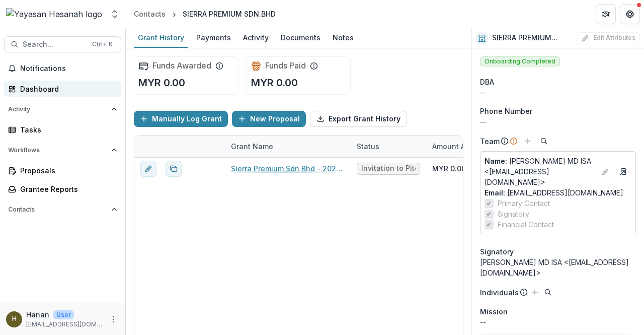 This screenshot has width=644, height=335. What do you see at coordinates (519, 61) in the screenshot?
I see `span: Onboarding Completed` at bounding box center [519, 61].